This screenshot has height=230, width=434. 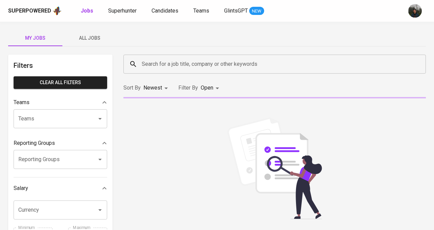 What do you see at coordinates (202, 11) in the screenshot?
I see `a: Teams` at bounding box center [202, 11].